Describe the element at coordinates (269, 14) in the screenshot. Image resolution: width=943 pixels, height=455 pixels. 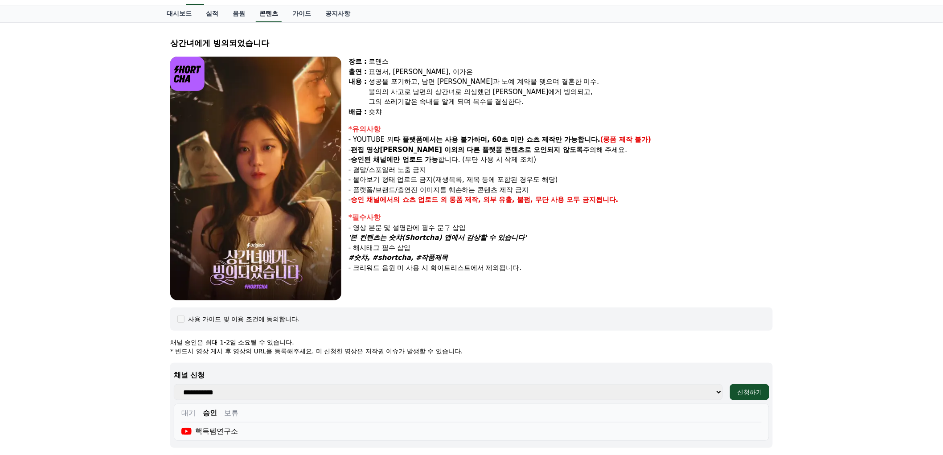
I see `a: 콘텐츠` at that location.